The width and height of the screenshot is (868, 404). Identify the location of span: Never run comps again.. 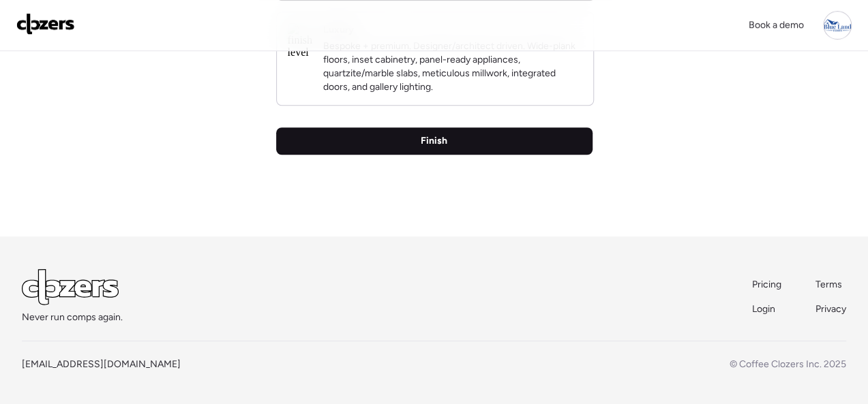
(73, 317).